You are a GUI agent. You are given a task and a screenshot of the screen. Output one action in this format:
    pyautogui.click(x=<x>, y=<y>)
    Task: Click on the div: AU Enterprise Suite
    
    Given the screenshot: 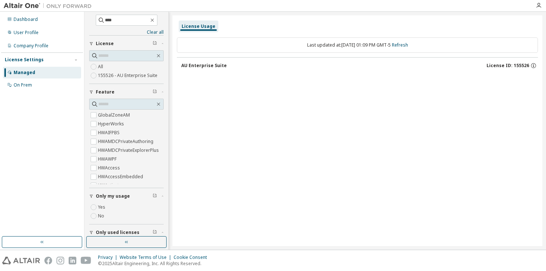 What is the action you would take?
    pyautogui.click(x=204, y=66)
    